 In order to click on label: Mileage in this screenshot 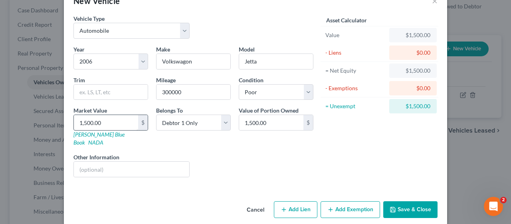, I will do `click(166, 80)`.